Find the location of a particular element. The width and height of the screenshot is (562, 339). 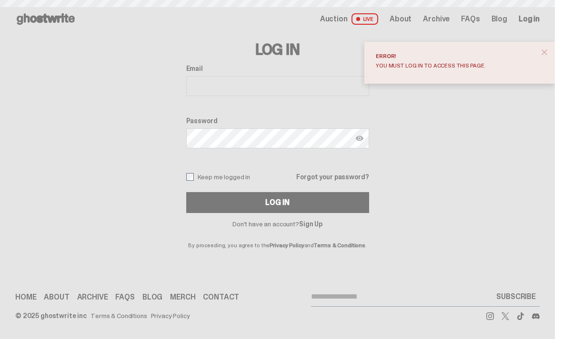

span: LIVE is located at coordinates (365, 19).